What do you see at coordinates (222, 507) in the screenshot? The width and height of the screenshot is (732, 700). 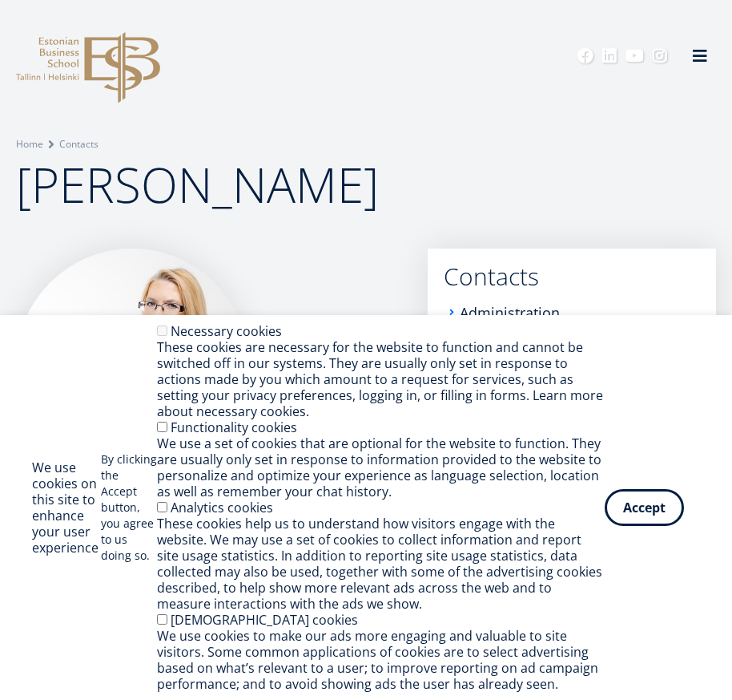 I see `label: Analytics cookies` at bounding box center [222, 507].